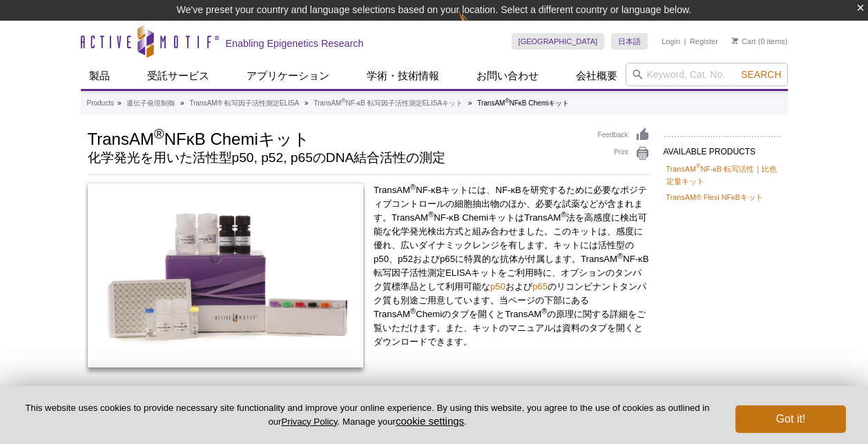  What do you see at coordinates (790, 419) in the screenshot?
I see `button: Got it!` at bounding box center [790, 419].